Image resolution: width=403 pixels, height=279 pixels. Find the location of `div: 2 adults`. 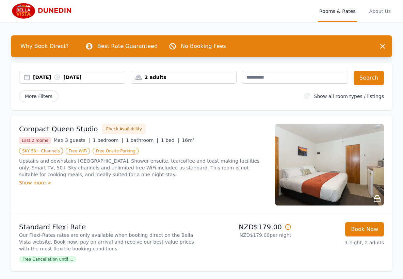

div: 2 adults is located at coordinates (184, 77).